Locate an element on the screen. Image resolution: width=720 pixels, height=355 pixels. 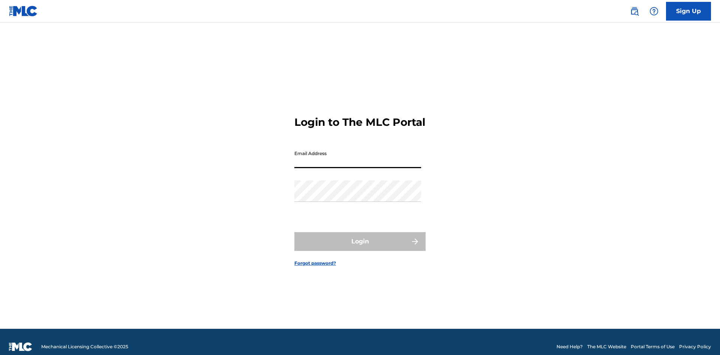
a: Need Help? is located at coordinates (570, 347).